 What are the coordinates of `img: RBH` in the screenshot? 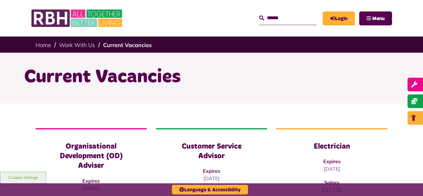 It's located at (77, 18).